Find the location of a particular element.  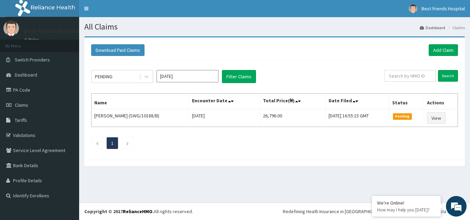

a: Previous page is located at coordinates (97, 143).